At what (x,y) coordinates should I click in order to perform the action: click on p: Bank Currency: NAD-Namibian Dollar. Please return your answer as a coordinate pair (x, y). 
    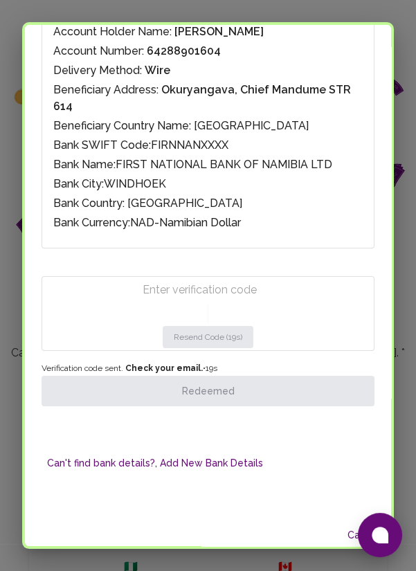
    Looking at the image, I should click on (208, 223).